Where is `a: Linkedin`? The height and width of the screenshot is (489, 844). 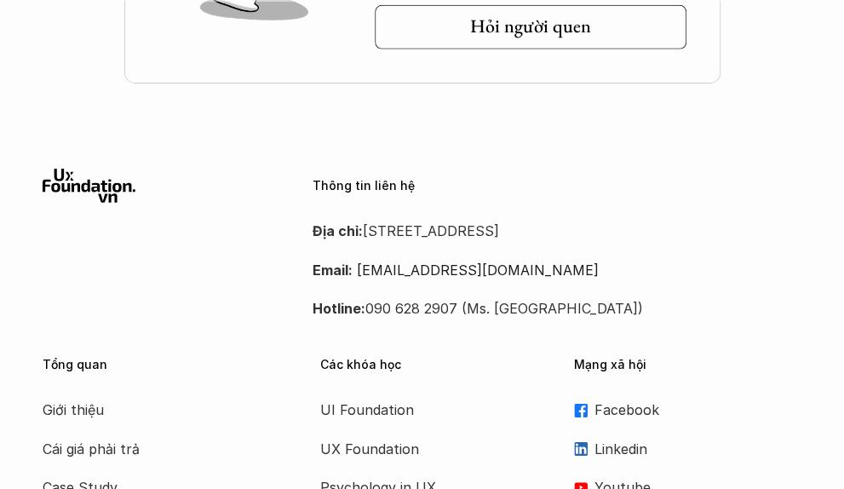 a: Linkedin is located at coordinates (688, 449).